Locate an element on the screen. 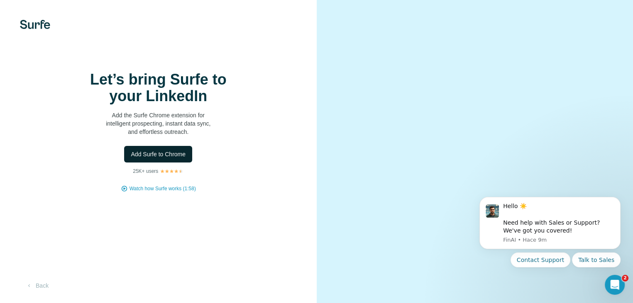 The image size is (633, 303). button: Quick reply: Contact Support is located at coordinates (73, 73).